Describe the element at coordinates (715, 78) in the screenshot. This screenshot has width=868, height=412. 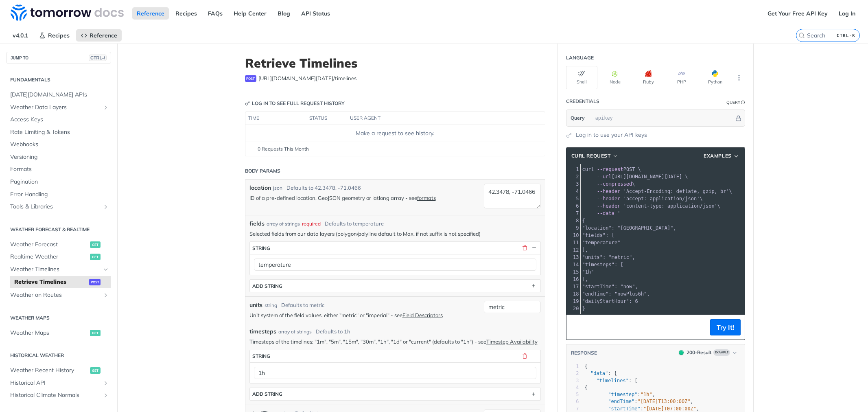
I see `button: Python` at that location.